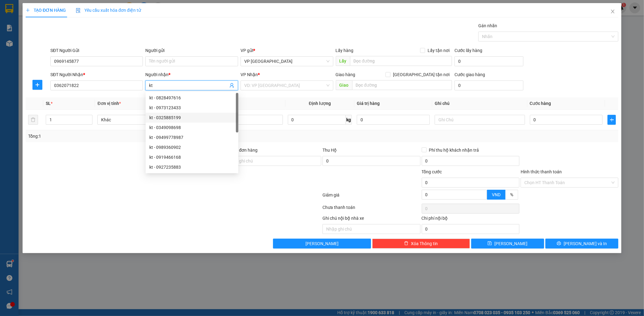 This screenshot has height=316, width=644. I want to click on input: Nhập ghi chú, so click(372, 229).